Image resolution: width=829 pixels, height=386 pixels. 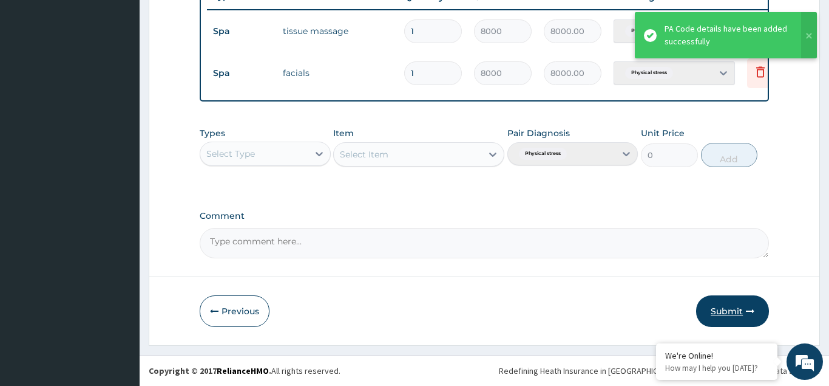 What do you see at coordinates (338, 31) in the screenshot?
I see `td: tissue massage` at bounding box center [338, 31].